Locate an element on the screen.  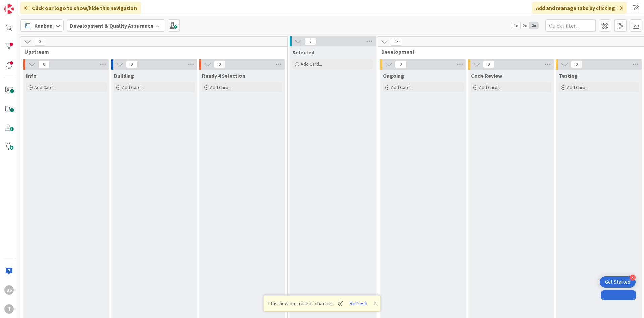
span: Code Review is located at coordinates (486, 75).